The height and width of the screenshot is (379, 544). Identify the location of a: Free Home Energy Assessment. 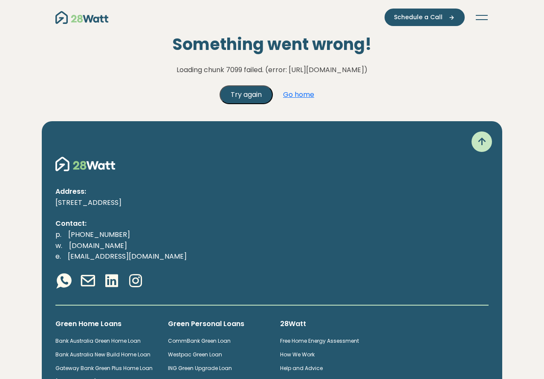
(320, 340).